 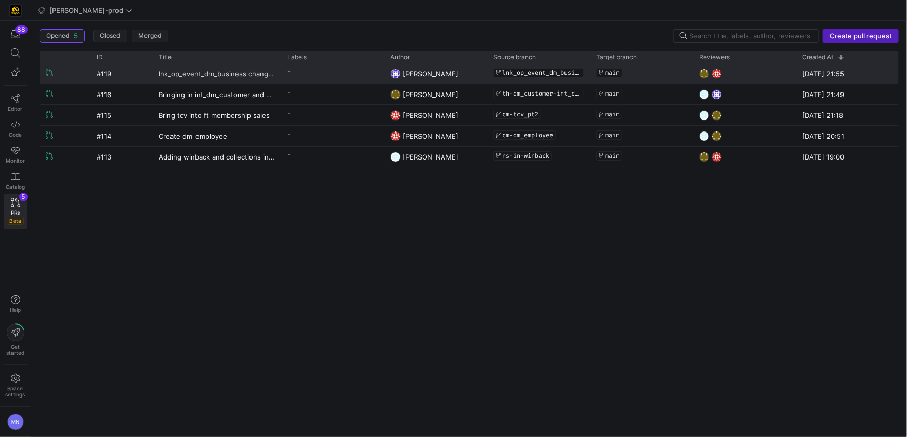 What do you see at coordinates (15, 310) in the screenshot?
I see `span: Help` at bounding box center [15, 310].